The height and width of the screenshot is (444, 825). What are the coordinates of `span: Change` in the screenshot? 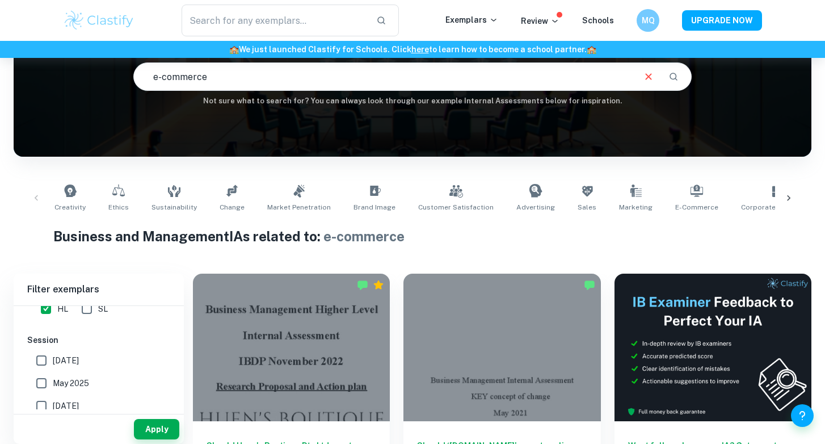 It's located at (232, 207).